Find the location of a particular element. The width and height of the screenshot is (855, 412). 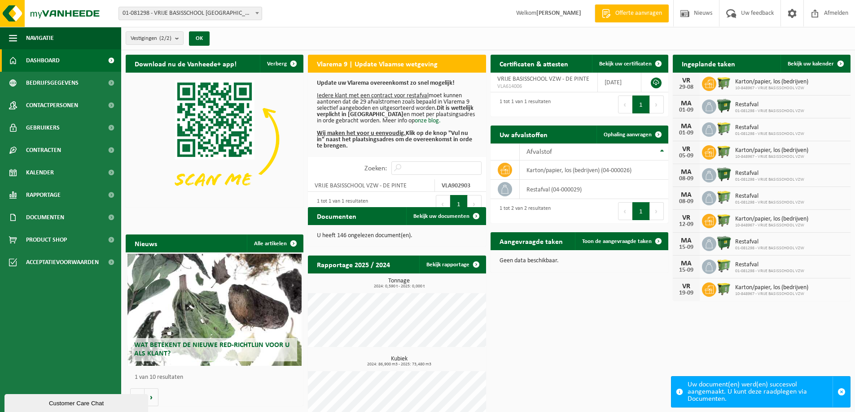

h2: Vlarema 9 | Update Vlaamse wetgeving is located at coordinates (377, 63).